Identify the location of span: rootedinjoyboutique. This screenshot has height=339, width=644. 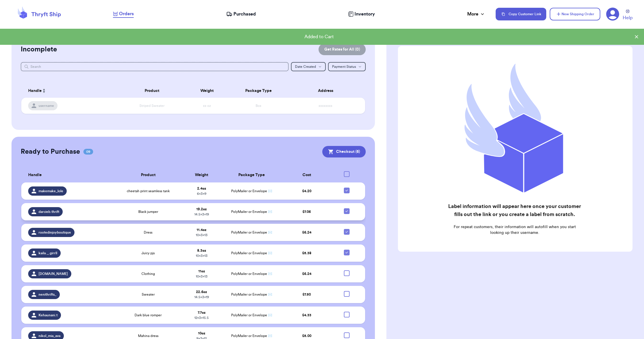
(55, 232).